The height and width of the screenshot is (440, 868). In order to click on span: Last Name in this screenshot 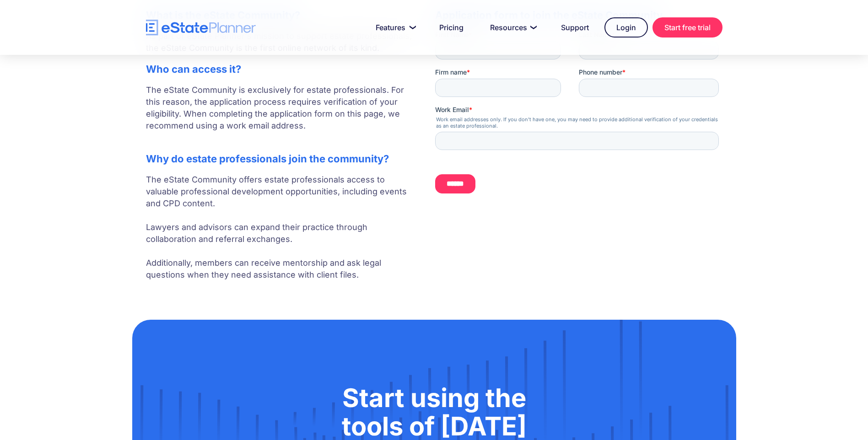, I will do `click(160, 4)`.